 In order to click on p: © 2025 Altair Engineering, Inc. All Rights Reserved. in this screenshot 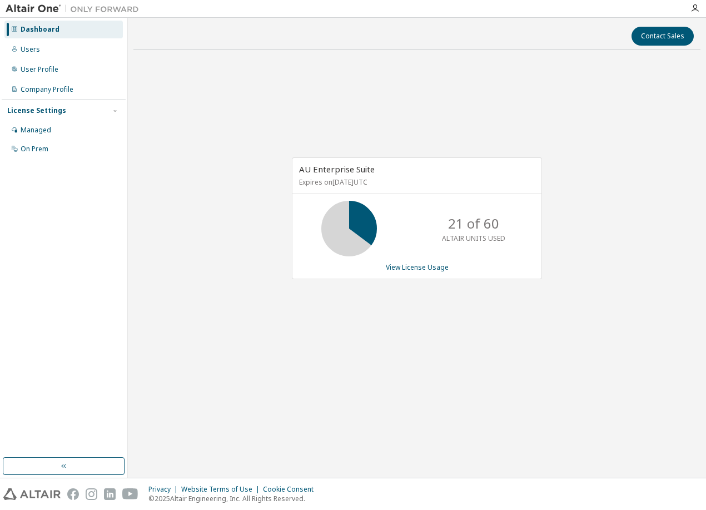, I will do `click(234, 498)`.